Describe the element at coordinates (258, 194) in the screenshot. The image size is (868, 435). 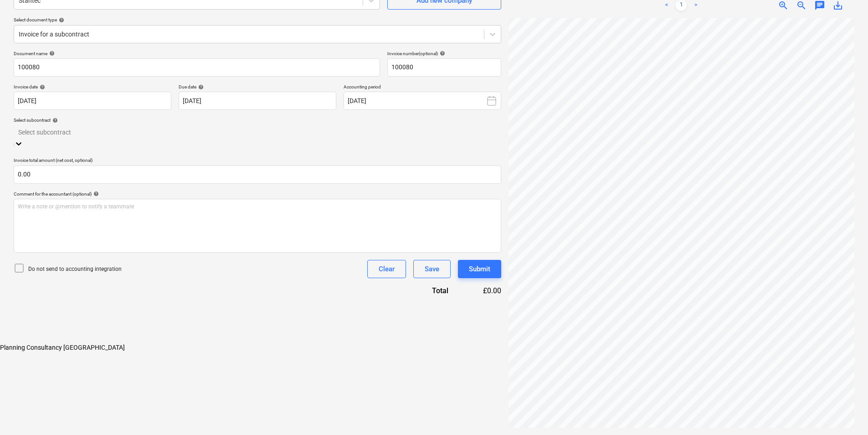
I see `div: Comment for the accountant (optional)` at that location.